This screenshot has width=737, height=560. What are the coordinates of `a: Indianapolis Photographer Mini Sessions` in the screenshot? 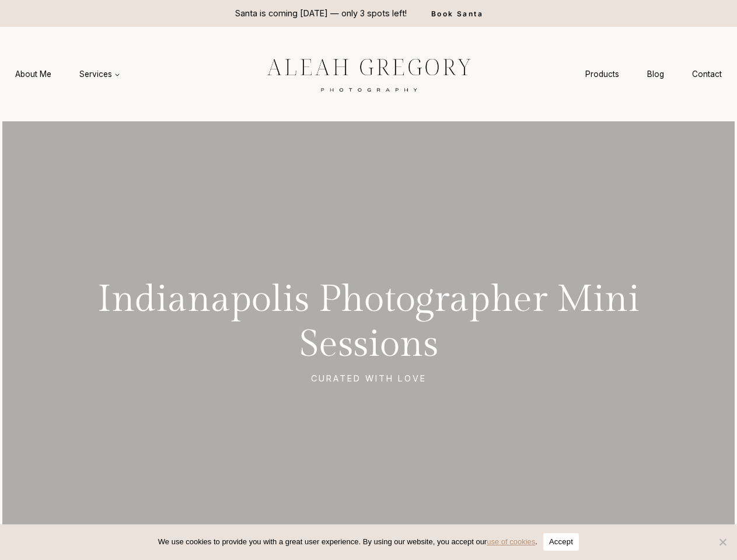 It's located at (368, 322).